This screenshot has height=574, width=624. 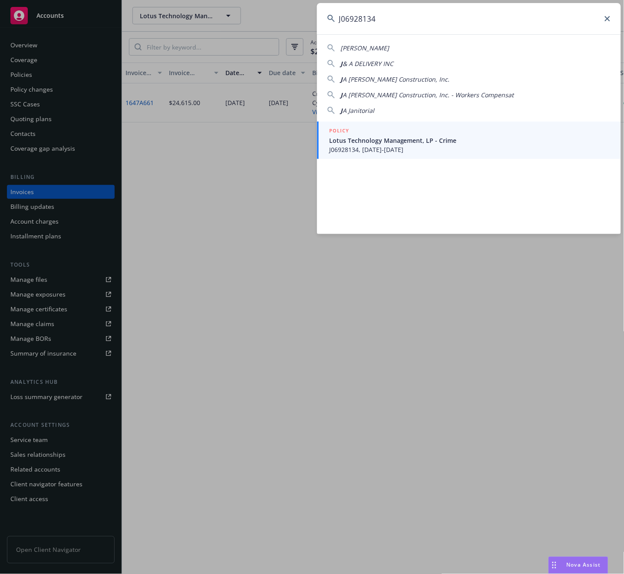 I want to click on span: A Janitorial, so click(x=358, y=110).